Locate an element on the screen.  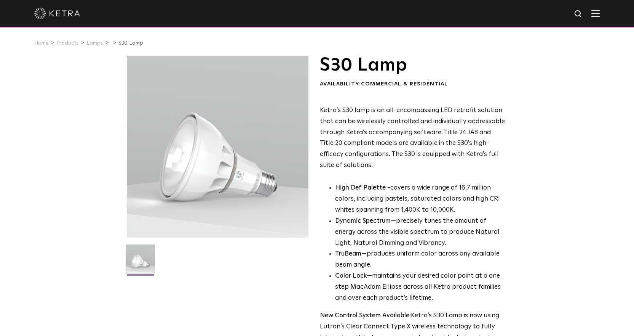
li: —precisely tunes the amount of energy across the visible spectrum to produce Natural Light, Natur... is located at coordinates (420, 232).